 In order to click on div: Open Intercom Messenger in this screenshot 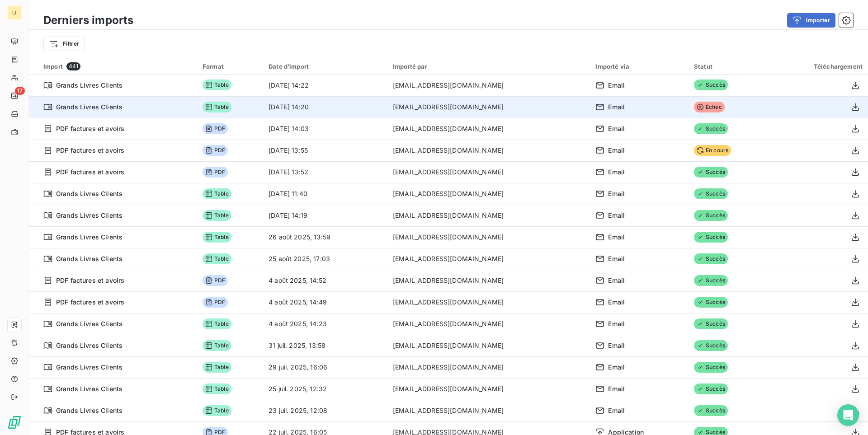, I will do `click(848, 416)`.